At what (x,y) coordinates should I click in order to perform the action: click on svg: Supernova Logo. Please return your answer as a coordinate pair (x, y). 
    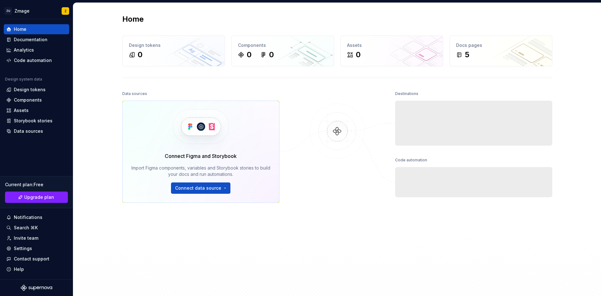
    Looking at the image, I should click on (36, 288).